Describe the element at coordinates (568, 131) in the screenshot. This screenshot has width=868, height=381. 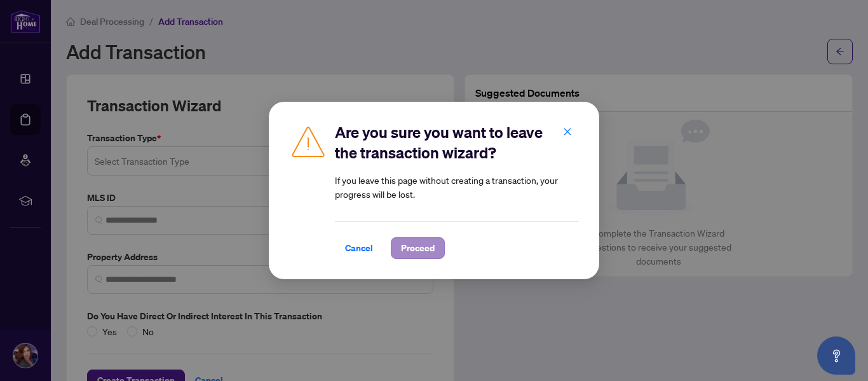
I see `span: close` at that location.